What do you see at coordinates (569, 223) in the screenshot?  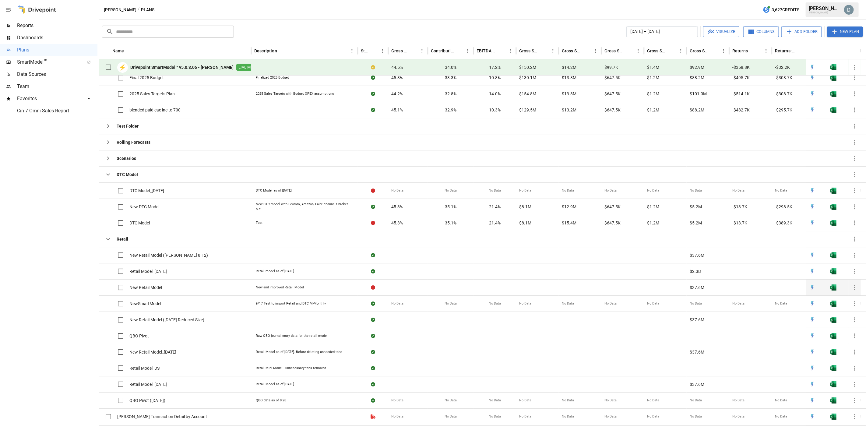 I see `span: $15.4M` at bounding box center [569, 223].